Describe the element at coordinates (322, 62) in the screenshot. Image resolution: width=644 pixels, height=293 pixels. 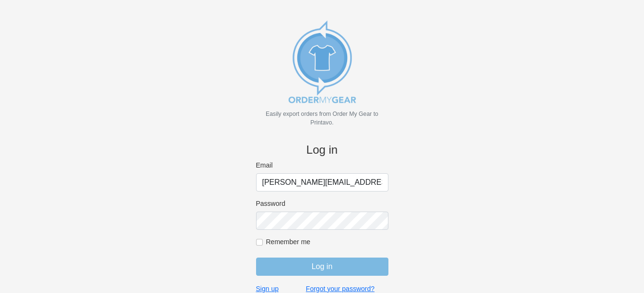
I see `img: new_omg_export_logo-652582c309f788888370c3373ec495a74b7b3fc93c8838f76510ecd25890bcc4.png` at that location.